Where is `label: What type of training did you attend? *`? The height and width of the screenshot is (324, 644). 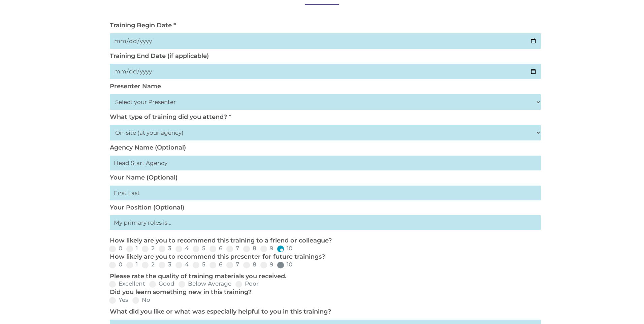 label: What type of training did you attend? * is located at coordinates (170, 117).